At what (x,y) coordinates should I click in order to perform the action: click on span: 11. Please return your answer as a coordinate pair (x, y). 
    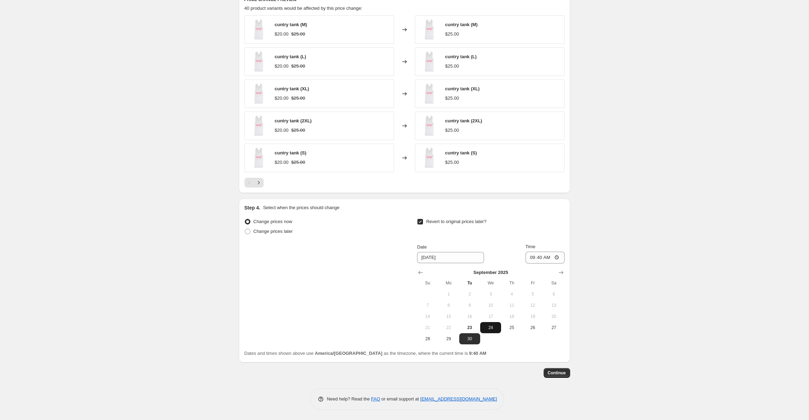
    Looking at the image, I should click on (511, 305).